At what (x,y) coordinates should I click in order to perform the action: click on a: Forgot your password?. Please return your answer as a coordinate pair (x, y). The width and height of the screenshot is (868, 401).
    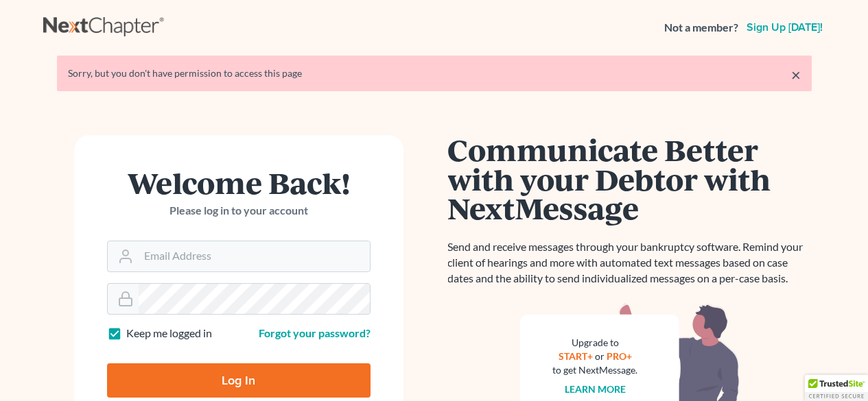
    Looking at the image, I should click on (315, 333).